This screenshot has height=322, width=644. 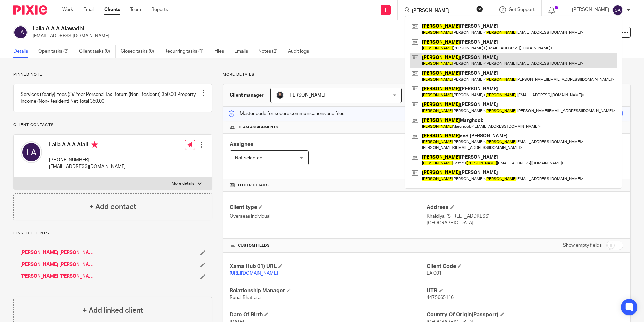 I want to click on h4: + Add contact, so click(x=113, y=206).